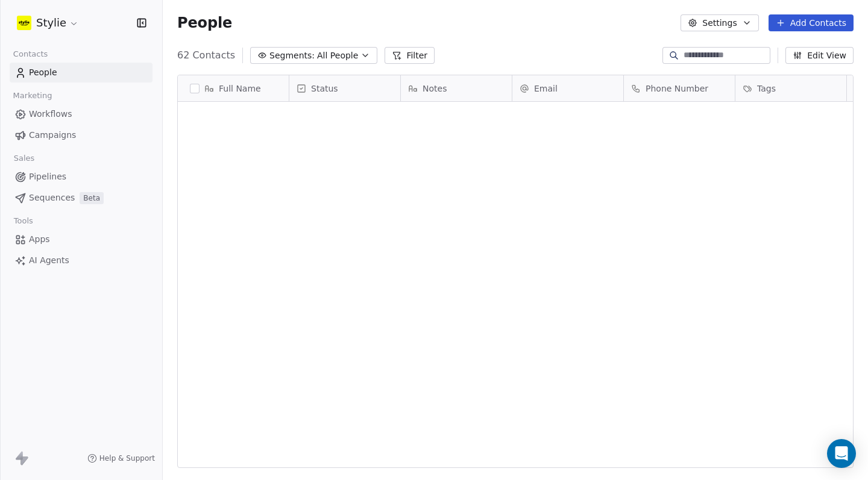 This screenshot has width=868, height=480. Describe the element at coordinates (81, 114) in the screenshot. I see `a: Workflows` at that location.